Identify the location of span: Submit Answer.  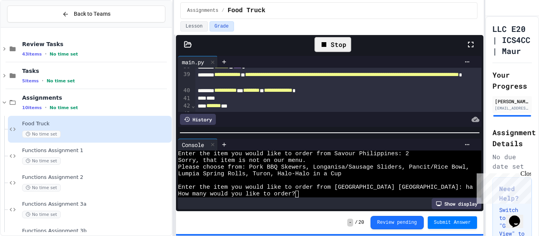
(453, 223).